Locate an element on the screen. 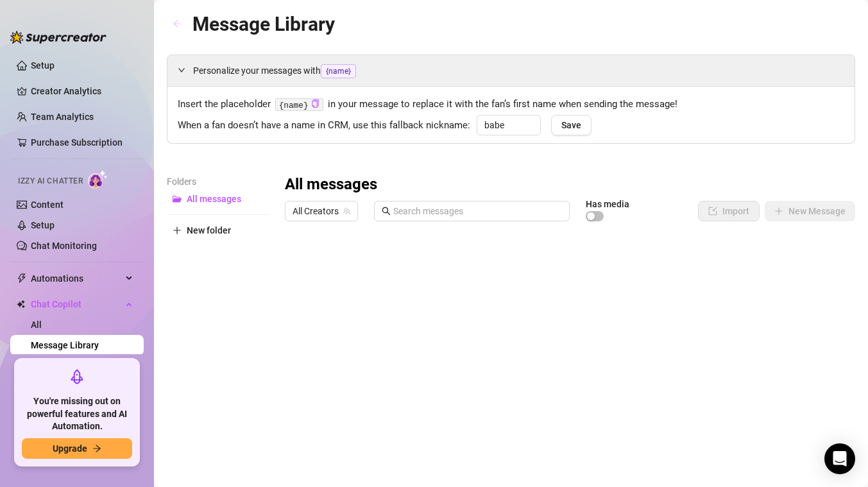 The width and height of the screenshot is (868, 487). span: Save is located at coordinates (571, 125).